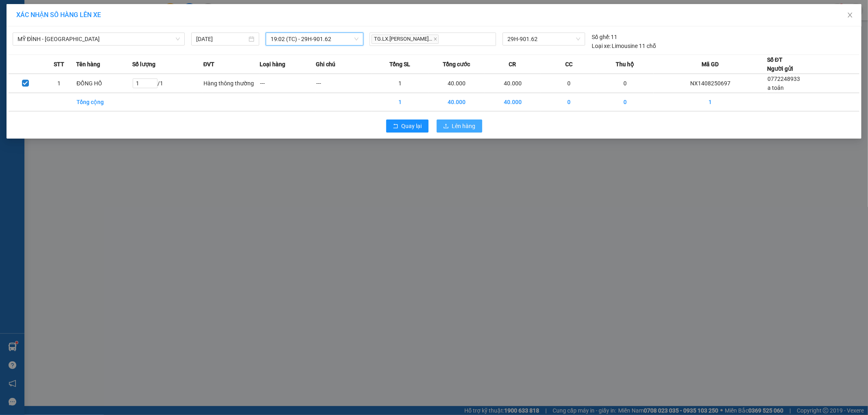  Describe the element at coordinates (208, 35) in the screenshot. I see `li: Hotline: 1900 3383, ĐT/Zalo : 0862837383` at that location.